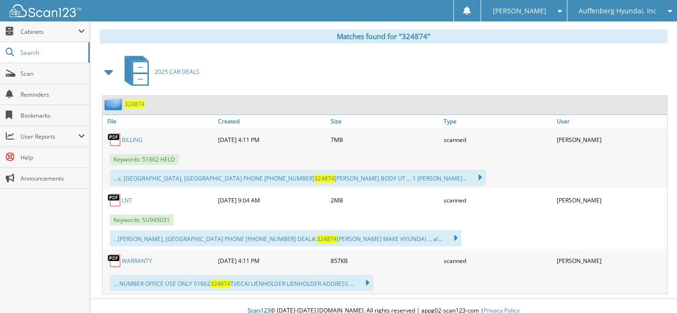 This screenshot has width=677, height=313. I want to click on a: Type, so click(498, 121).